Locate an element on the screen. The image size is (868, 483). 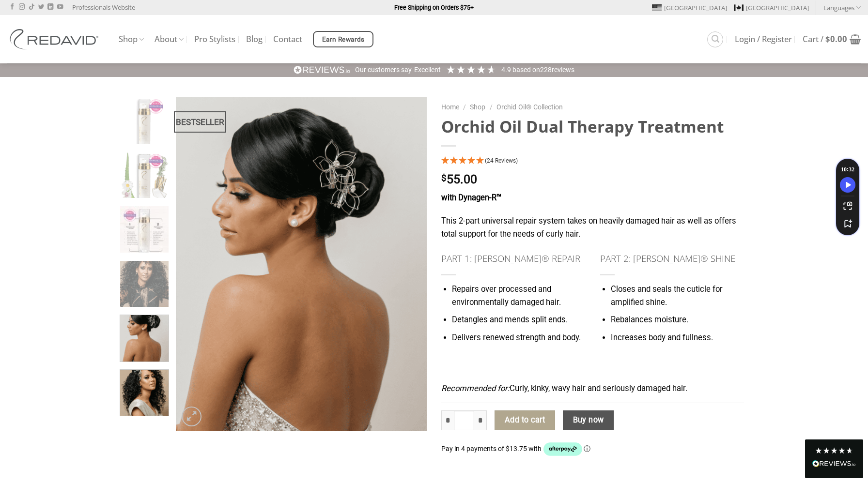
span: Pay in 4 payments of $13.75 with is located at coordinates (492, 449).